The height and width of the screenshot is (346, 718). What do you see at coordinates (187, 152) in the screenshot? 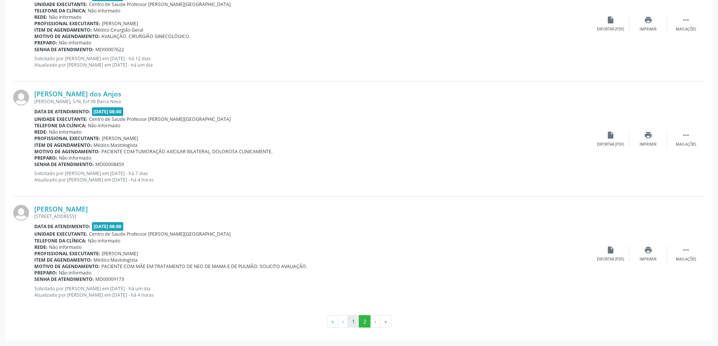
I see `span: PACIENTE COM TUMORAÇÃO AXICILAR BILATERAL, DOLOROSA CLINICAMENTE.` at bounding box center [187, 152].